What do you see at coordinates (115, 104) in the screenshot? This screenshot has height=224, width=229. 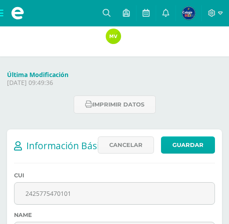 I see `button: Imprimir datos` at bounding box center [115, 104].